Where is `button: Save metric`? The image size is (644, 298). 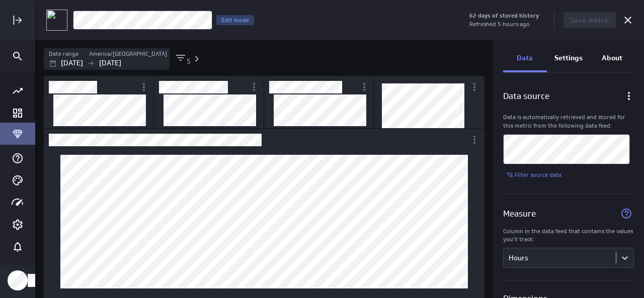
button: Save metric is located at coordinates (590, 21).